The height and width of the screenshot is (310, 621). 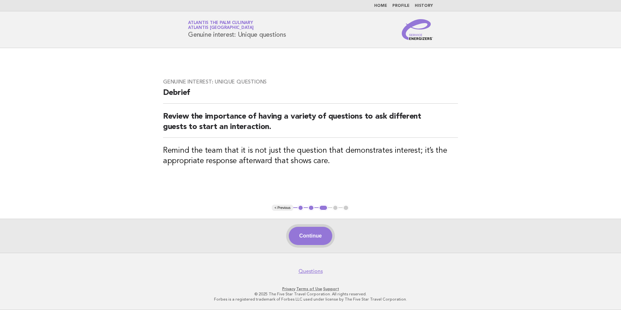 What do you see at coordinates (310, 236) in the screenshot?
I see `button: Continue` at bounding box center [310, 236].